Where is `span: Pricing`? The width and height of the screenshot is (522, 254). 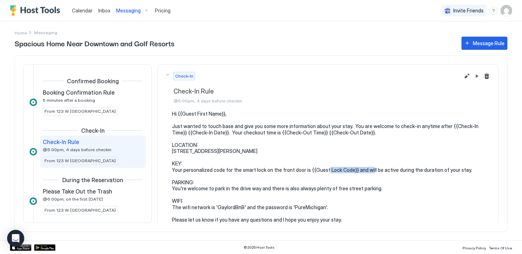
span: Pricing is located at coordinates (163, 11).